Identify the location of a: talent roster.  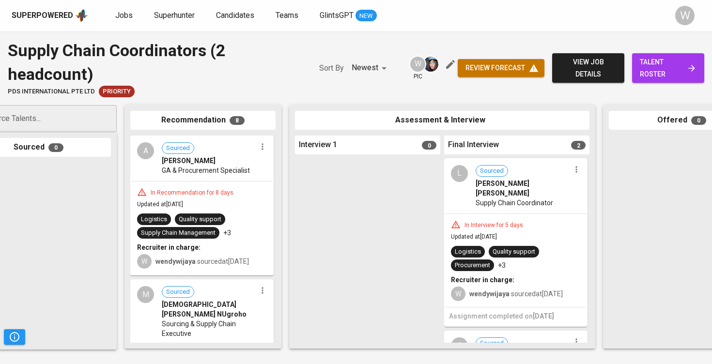
(668, 68).